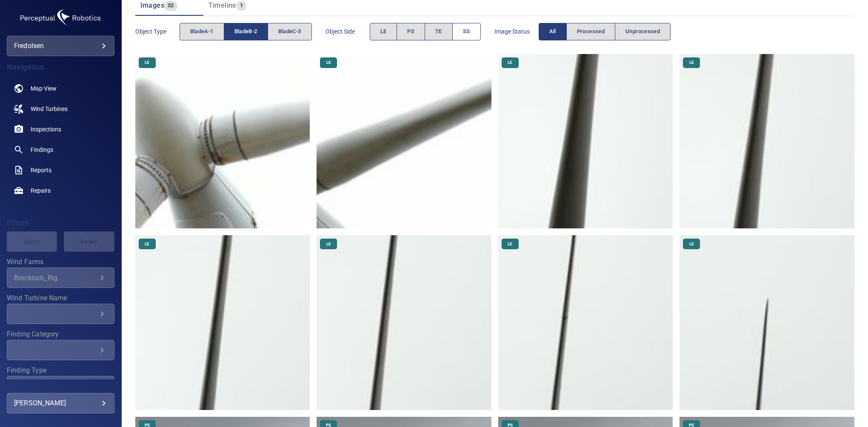 The width and height of the screenshot is (868, 427). Describe the element at coordinates (241, 5) in the screenshot. I see `span: 1` at that location.